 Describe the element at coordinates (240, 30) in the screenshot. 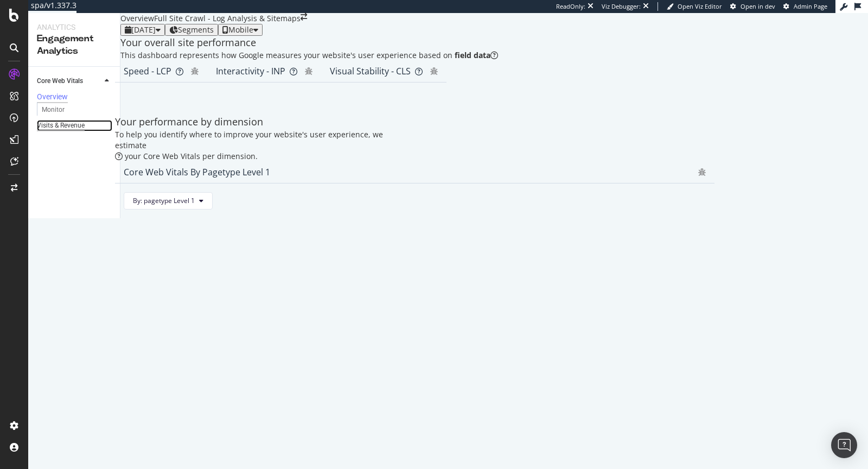

I see `button: Mobile` at that location.